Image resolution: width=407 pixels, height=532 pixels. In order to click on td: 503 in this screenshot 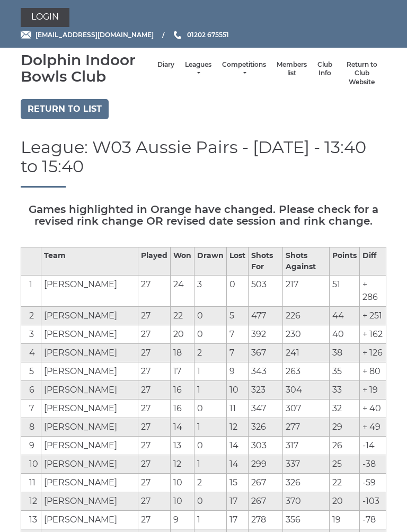, I will do `click(266, 291)`.